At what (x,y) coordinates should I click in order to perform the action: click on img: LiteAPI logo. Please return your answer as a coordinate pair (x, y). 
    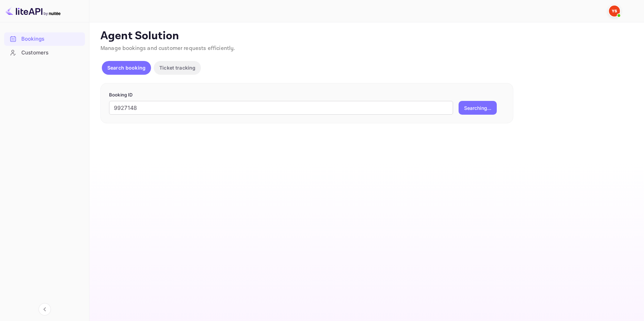
    Looking at the image, I should click on (33, 11).